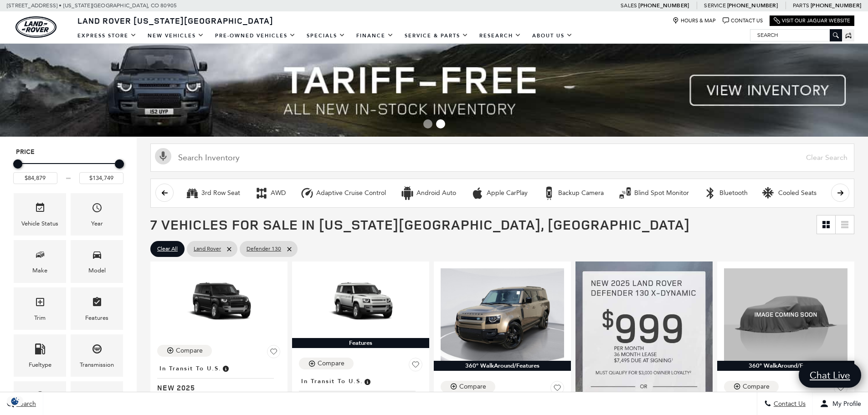  I want to click on button: Open user profile menu, so click(840, 404).